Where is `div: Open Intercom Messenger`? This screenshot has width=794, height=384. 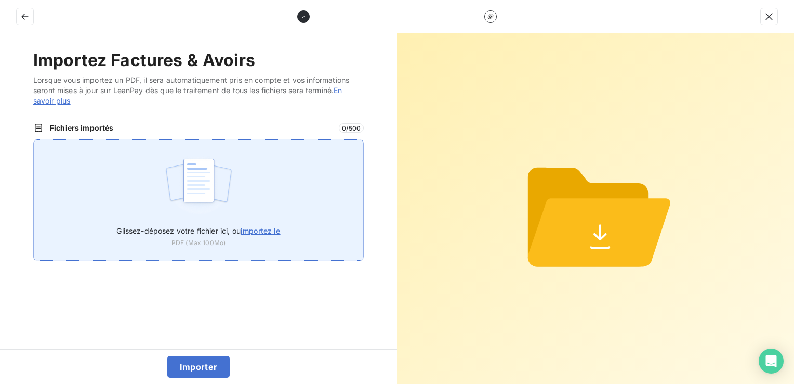
div: Open Intercom Messenger is located at coordinates (771, 361).